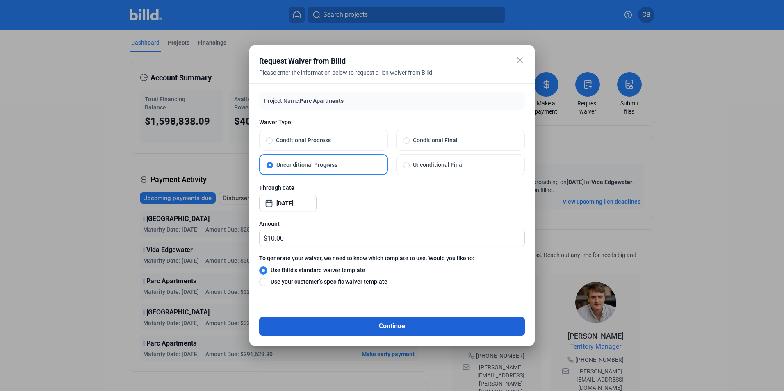  What do you see at coordinates (392, 224) in the screenshot?
I see `div: Amount` at bounding box center [392, 224].